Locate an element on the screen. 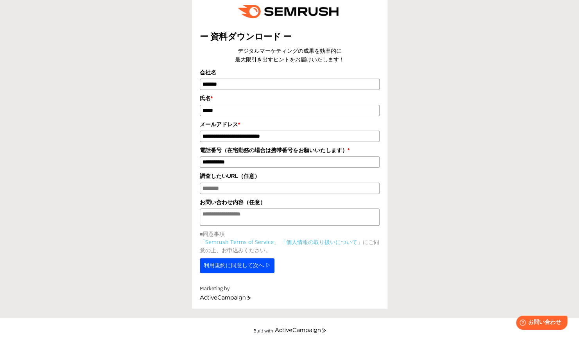 This screenshot has width=579, height=343. label: 氏名 is located at coordinates (290, 98).